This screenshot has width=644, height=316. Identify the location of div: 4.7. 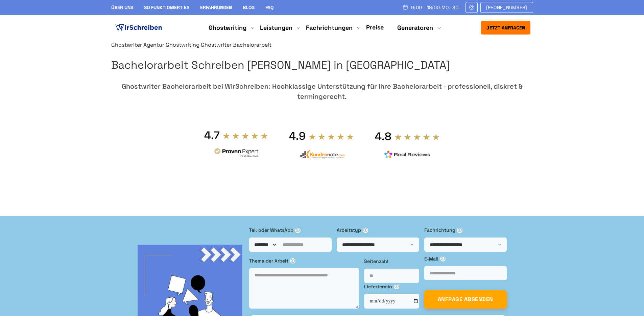
(212, 135).